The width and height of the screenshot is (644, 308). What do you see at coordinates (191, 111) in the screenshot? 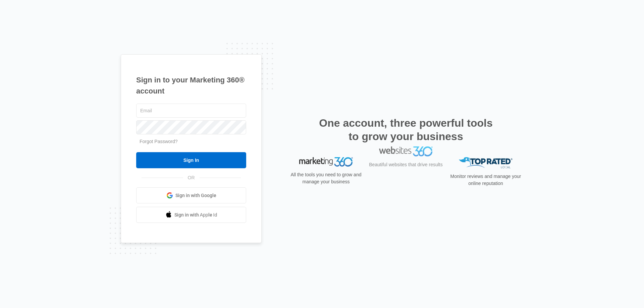
I see `input: Email` at bounding box center [191, 111].